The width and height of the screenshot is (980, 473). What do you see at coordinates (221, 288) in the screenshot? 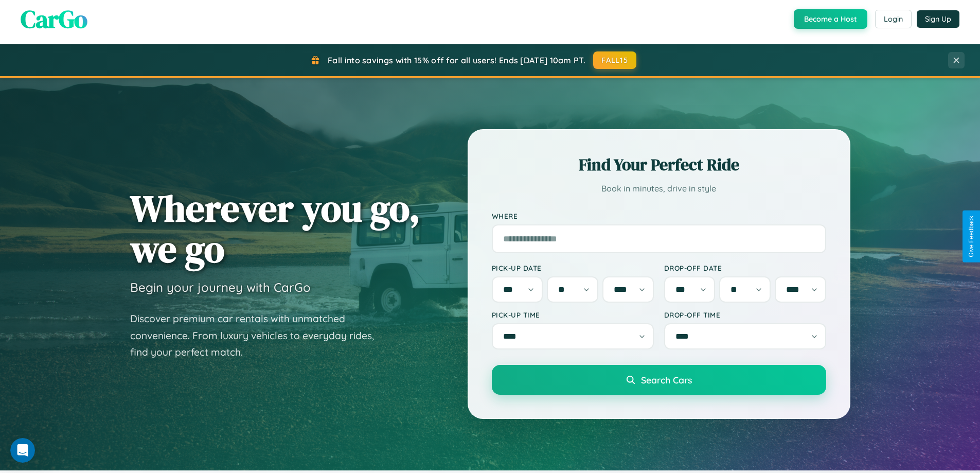
I see `h3: Begin your journey with CarGo` at bounding box center [221, 288].